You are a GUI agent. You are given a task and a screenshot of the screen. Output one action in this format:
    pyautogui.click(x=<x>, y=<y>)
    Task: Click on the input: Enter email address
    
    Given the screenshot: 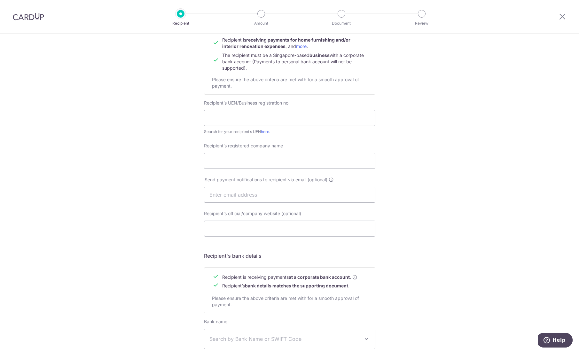 What is the action you would take?
    pyautogui.click(x=290, y=195)
    